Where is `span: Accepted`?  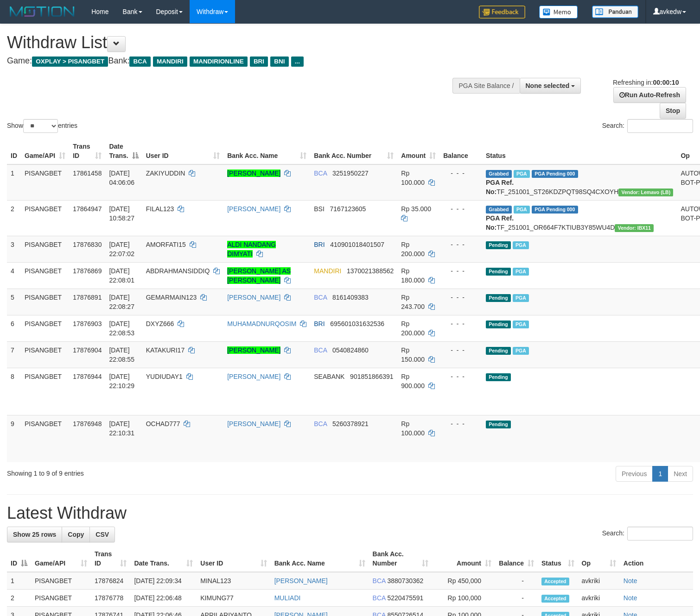
span: Accepted is located at coordinates (555, 581).